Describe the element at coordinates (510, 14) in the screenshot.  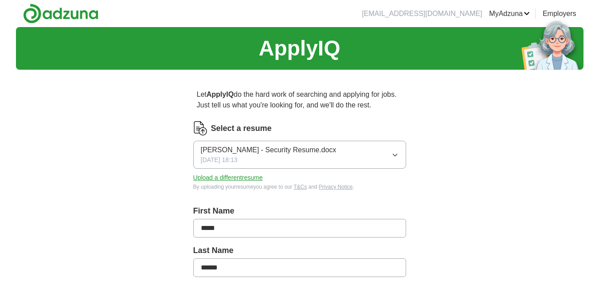
I see `a: MyAdzuna` at that location.